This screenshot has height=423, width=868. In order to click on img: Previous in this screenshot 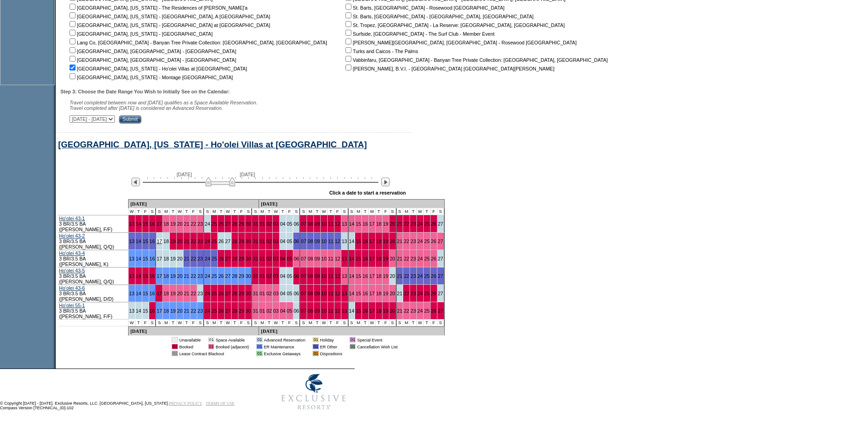, I will do `click(136, 182)`.